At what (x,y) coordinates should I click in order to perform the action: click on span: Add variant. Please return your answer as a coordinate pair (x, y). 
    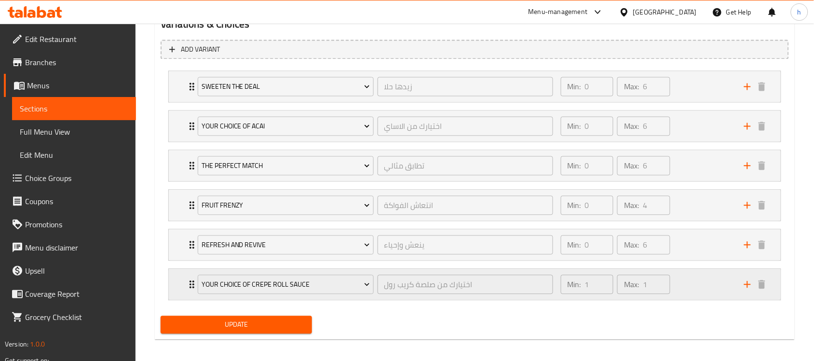
    Looking at the image, I should click on (200, 50).